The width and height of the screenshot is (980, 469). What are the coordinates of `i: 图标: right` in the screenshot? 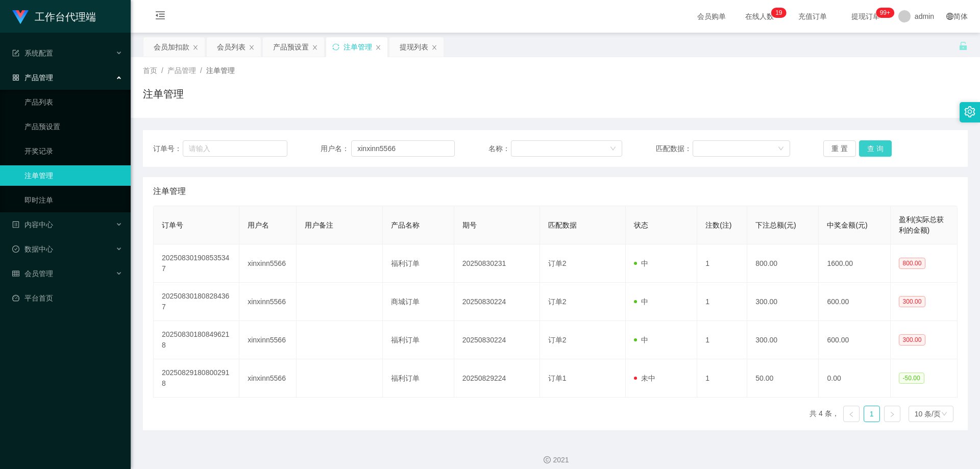 It's located at (892, 414).